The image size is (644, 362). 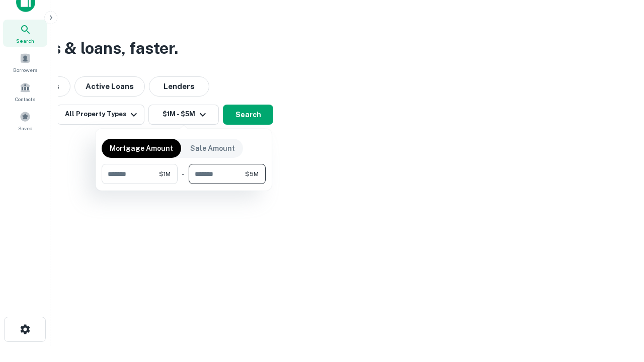 I want to click on span: $1M, so click(x=165, y=174).